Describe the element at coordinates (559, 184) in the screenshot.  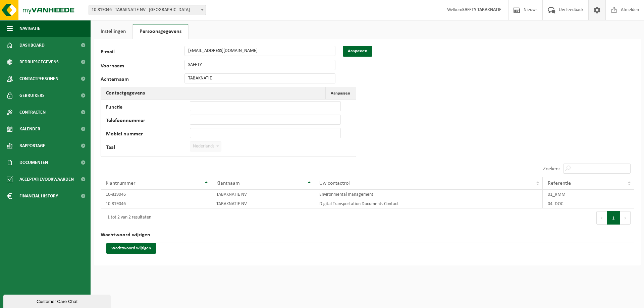
I see `span: Referentie` at that location.